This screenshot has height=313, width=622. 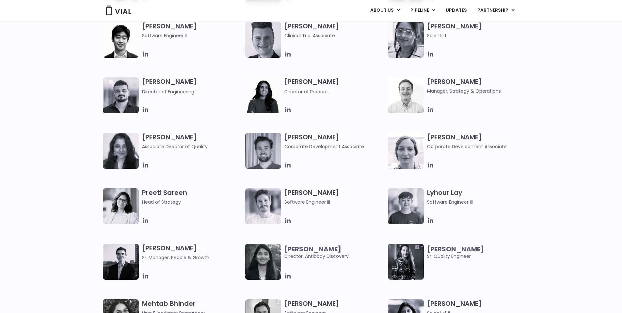 I want to click on span: Associate Director of Quality, so click(x=192, y=147).